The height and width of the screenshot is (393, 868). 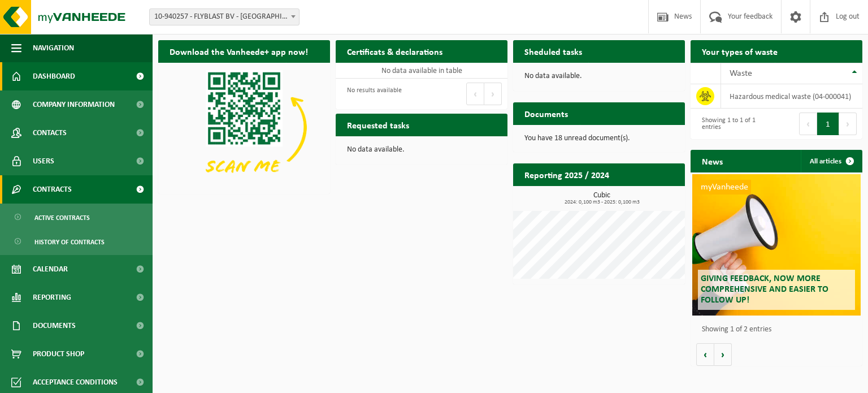 What do you see at coordinates (53, 48) in the screenshot?
I see `span: Navigation` at bounding box center [53, 48].